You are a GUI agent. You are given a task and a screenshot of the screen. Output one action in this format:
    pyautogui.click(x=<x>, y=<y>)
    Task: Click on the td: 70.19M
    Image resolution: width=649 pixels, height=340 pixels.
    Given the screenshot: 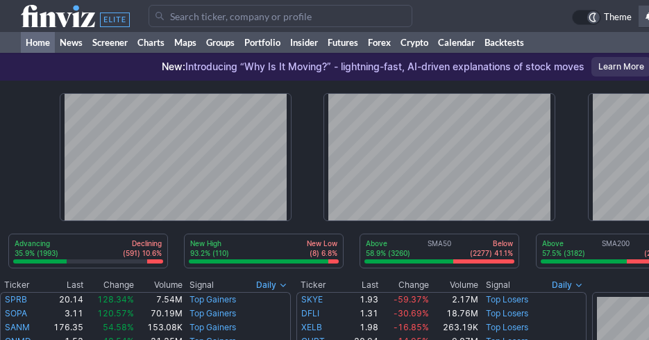 What is the action you would take?
    pyautogui.click(x=159, y=313)
    